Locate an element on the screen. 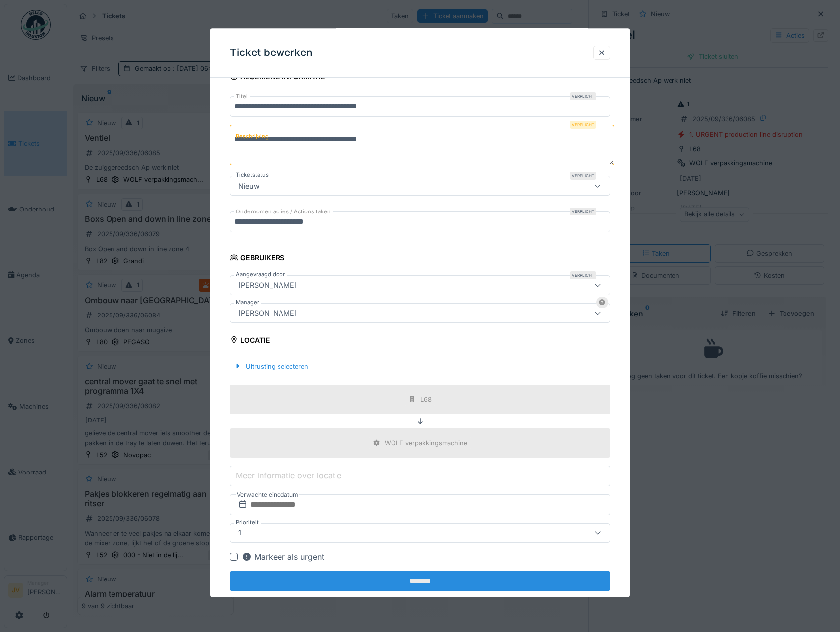 Image resolution: width=840 pixels, height=632 pixels. div: Markeer als urgent is located at coordinates (283, 557).